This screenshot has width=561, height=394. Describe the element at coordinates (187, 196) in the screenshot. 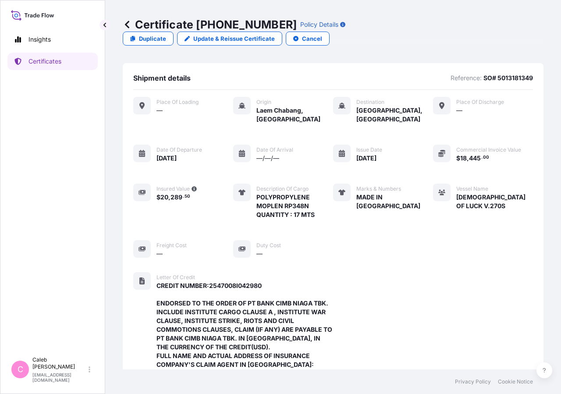

I see `span: 50` at that location.